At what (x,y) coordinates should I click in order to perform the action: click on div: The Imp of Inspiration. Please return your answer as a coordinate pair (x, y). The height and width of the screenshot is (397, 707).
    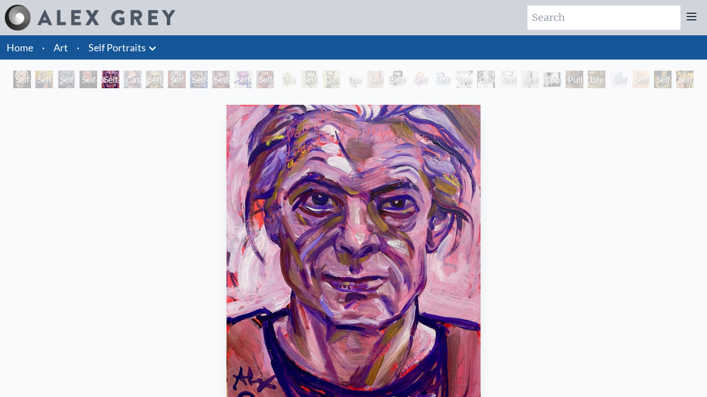
    Looking at the image, I should click on (353, 79).